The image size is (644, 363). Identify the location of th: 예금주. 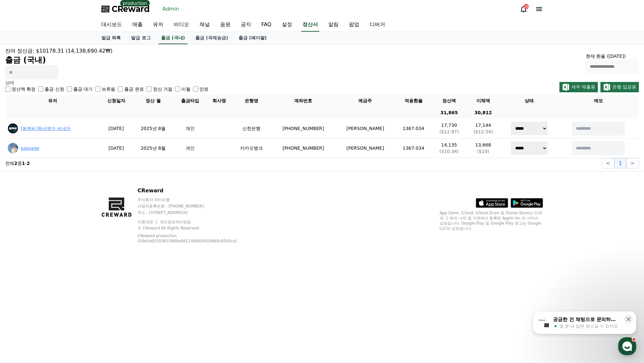
(365, 101).